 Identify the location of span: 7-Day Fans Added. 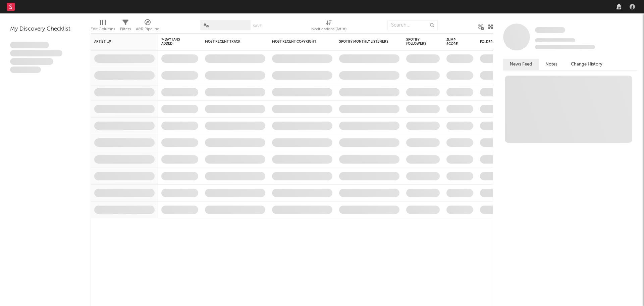
(175, 42).